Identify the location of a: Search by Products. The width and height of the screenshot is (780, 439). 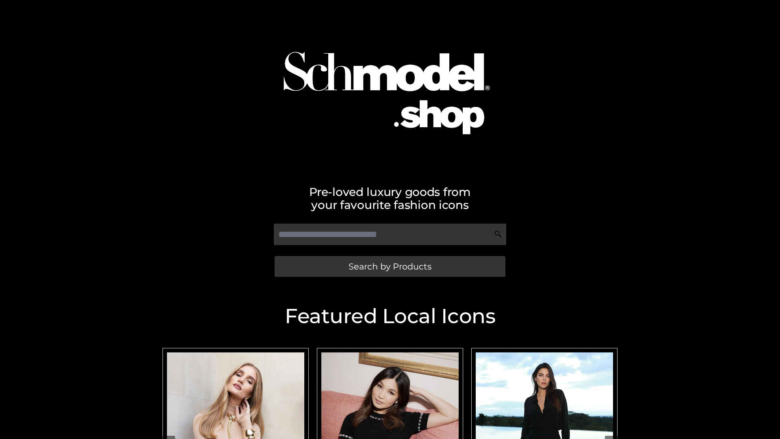
(390, 266).